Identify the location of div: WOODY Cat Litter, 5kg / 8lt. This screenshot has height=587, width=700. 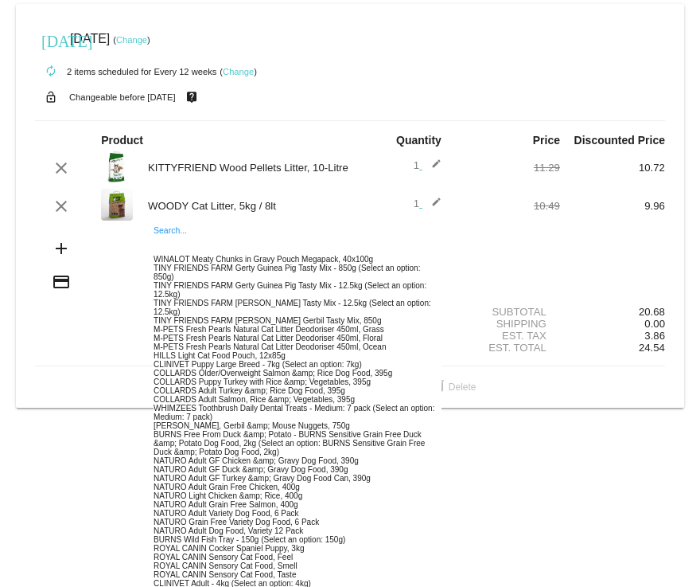
(245, 205).